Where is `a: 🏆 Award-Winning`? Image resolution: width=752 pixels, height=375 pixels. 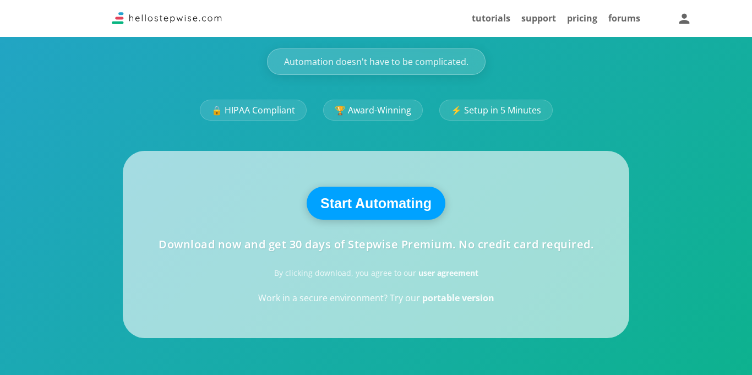 a: 🏆 Award-Winning is located at coordinates (373, 110).